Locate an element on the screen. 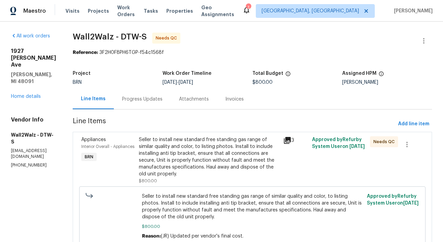  span: Interior Overall - Appliances is located at coordinates (108, 146).